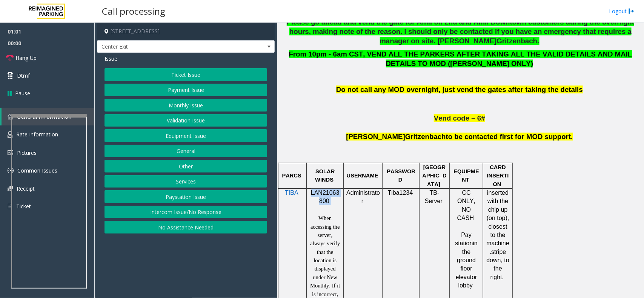  I want to click on span: PARCS, so click(291, 175).